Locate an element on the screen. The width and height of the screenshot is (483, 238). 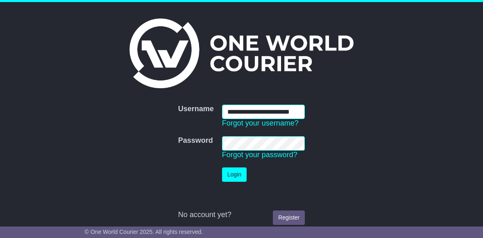
label: Username is located at coordinates (196, 109).